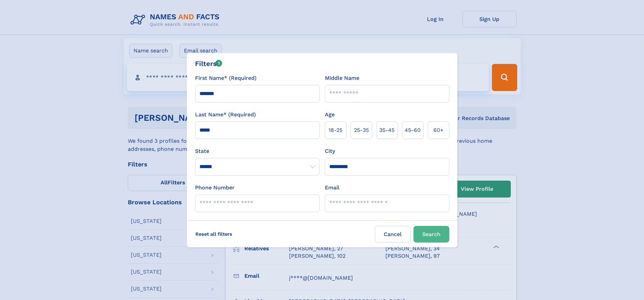 This screenshot has width=644, height=300. Describe the element at coordinates (413, 130) in the screenshot. I see `span: 45‑60` at that location.